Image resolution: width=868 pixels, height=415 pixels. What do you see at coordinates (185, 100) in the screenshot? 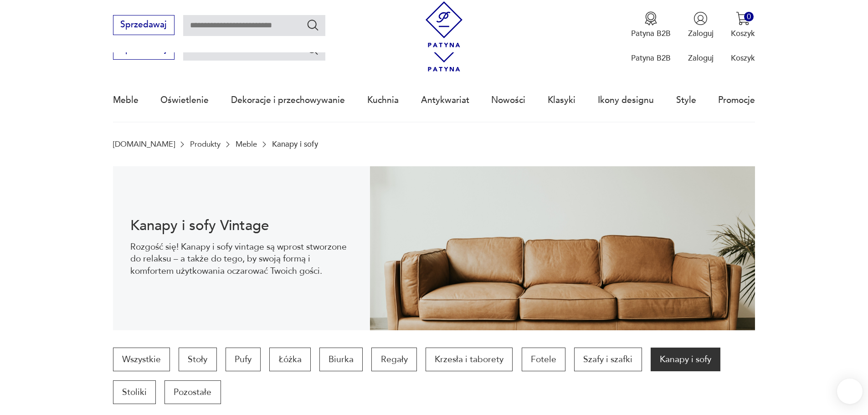
I see `a: Oświetlenie` at bounding box center [185, 100].